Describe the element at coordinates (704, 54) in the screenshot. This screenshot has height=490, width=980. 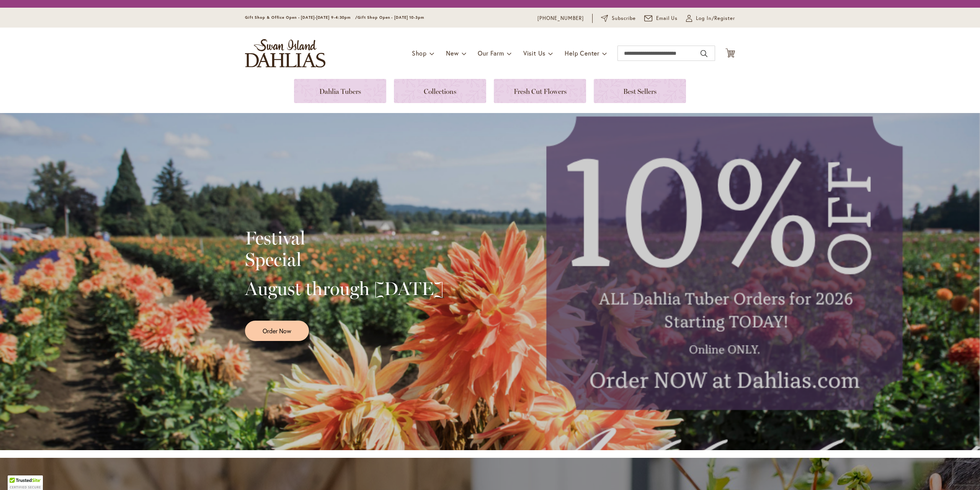
I see `button: Search` at that location.